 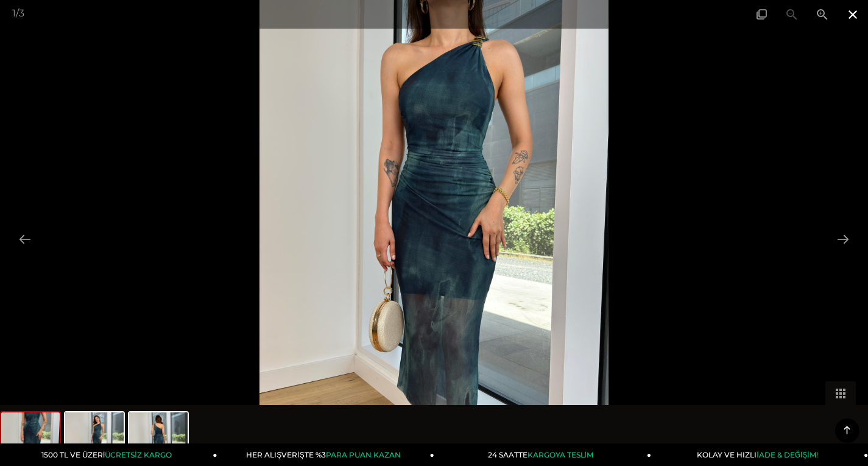 I want to click on span: İADE & DEĞİŞİM!, so click(x=787, y=454).